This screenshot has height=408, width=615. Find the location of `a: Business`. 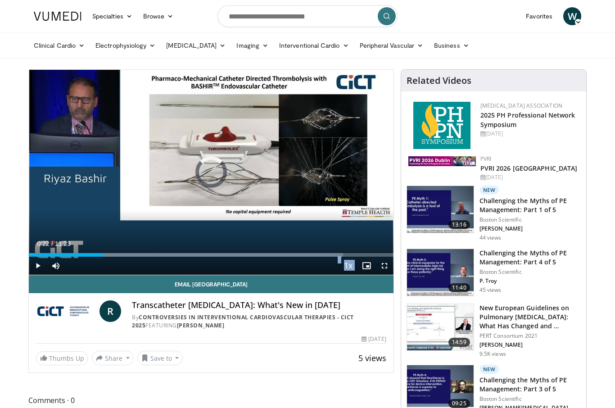

a: Business is located at coordinates (452, 45).